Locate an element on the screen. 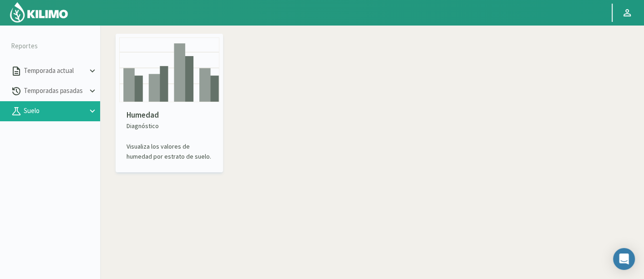 The image size is (644, 279). img: card thumbnail is located at coordinates (169, 70).